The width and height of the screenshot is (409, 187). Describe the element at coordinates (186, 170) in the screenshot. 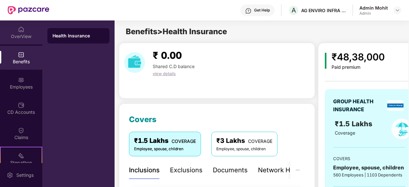

I see `div: Exclusions` at that location.